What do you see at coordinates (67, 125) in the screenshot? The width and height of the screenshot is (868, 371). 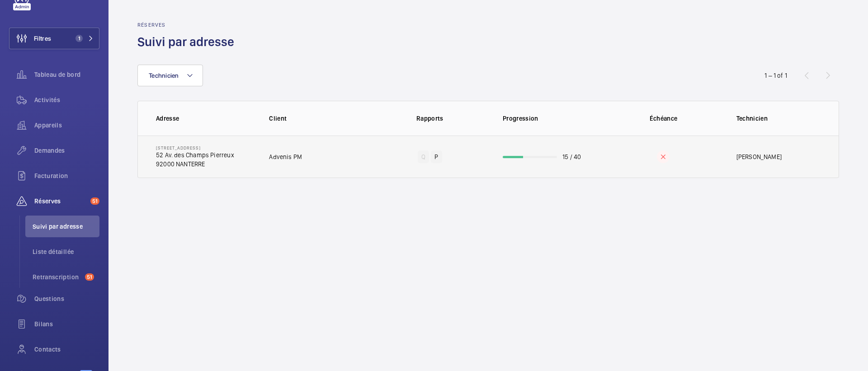 I see `span: Appareils` at bounding box center [67, 125].